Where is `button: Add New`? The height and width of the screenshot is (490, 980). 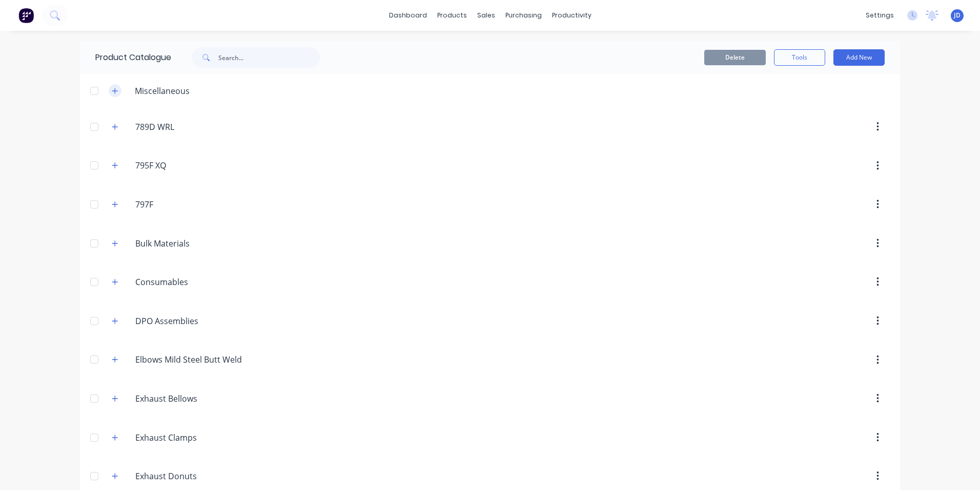
button: Add New is located at coordinates (859, 58).